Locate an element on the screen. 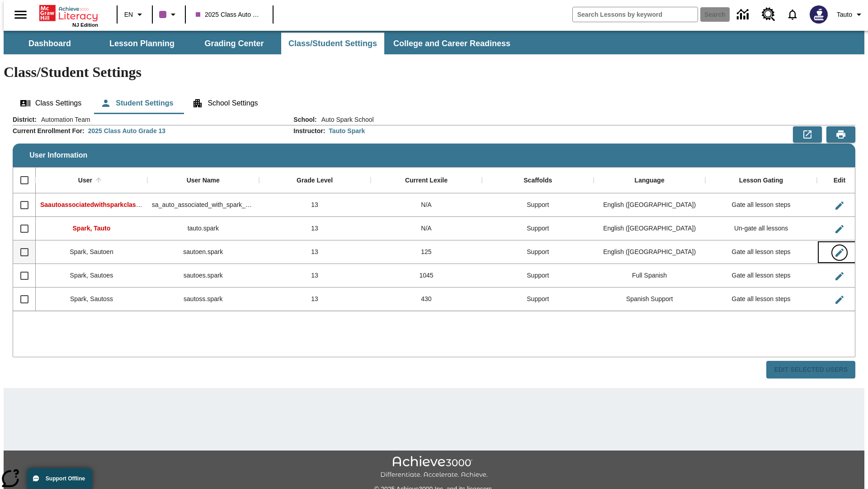  a: Resource Center, Will open in new tab is located at coordinates (768, 15).